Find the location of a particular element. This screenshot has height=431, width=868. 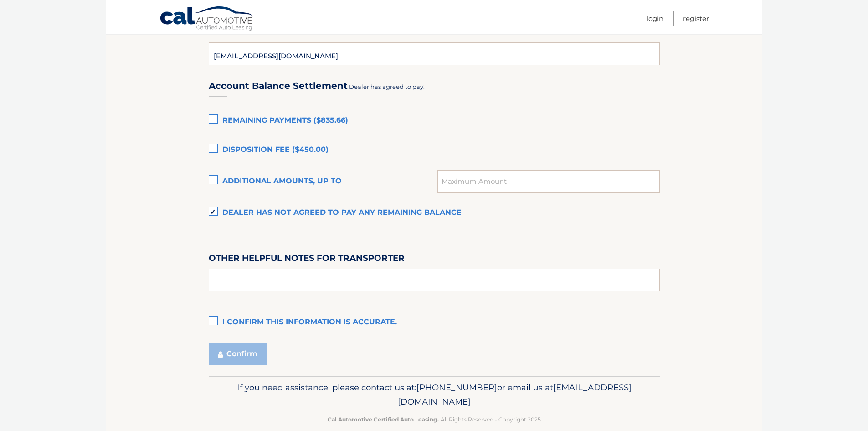

label: Disposition Fee ($450.00) is located at coordinates (434, 150).